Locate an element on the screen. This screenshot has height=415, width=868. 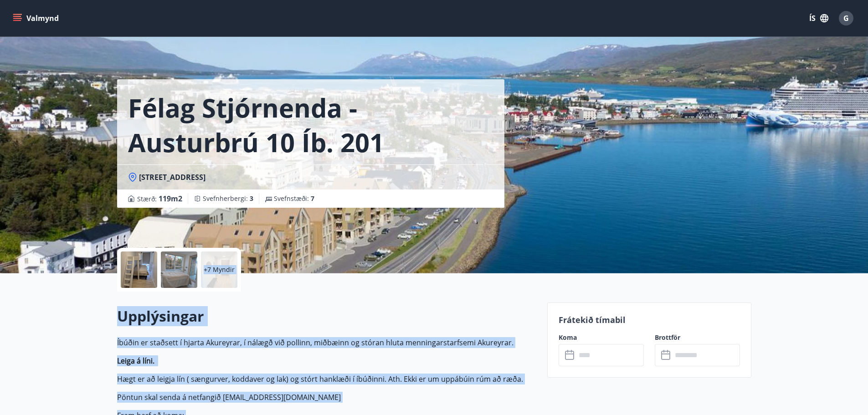
button: ÍS is located at coordinates (819, 18).